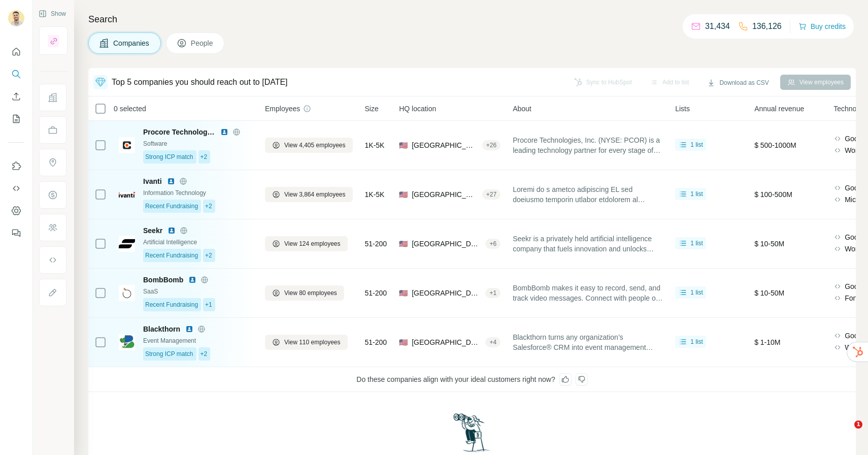  What do you see at coordinates (767, 342) in the screenshot?
I see `span: $ 1-10M` at bounding box center [767, 342].